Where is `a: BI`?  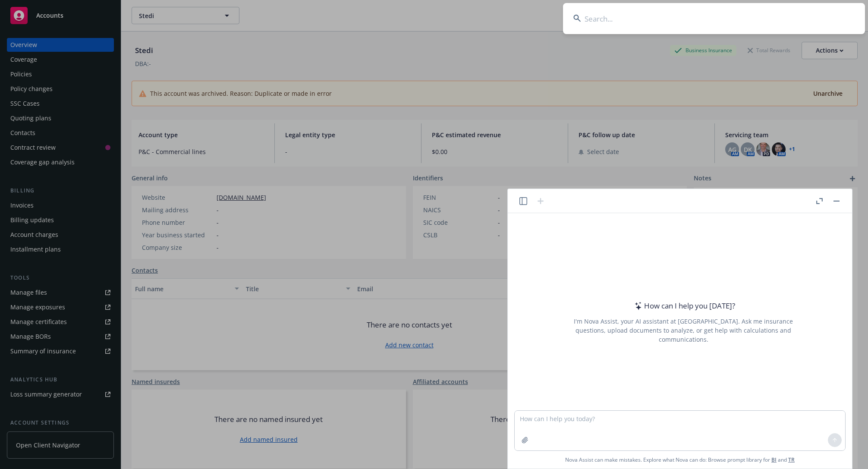 a: BI is located at coordinates (774, 459).